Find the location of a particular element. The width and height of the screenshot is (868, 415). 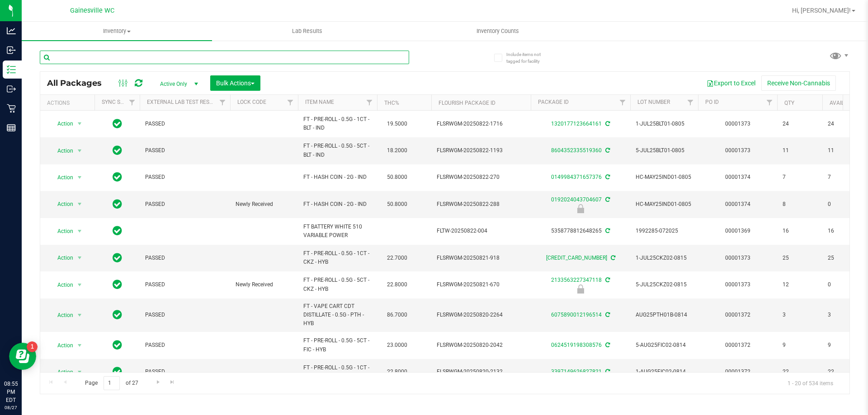

span: 19.5000 is located at coordinates (397, 124).